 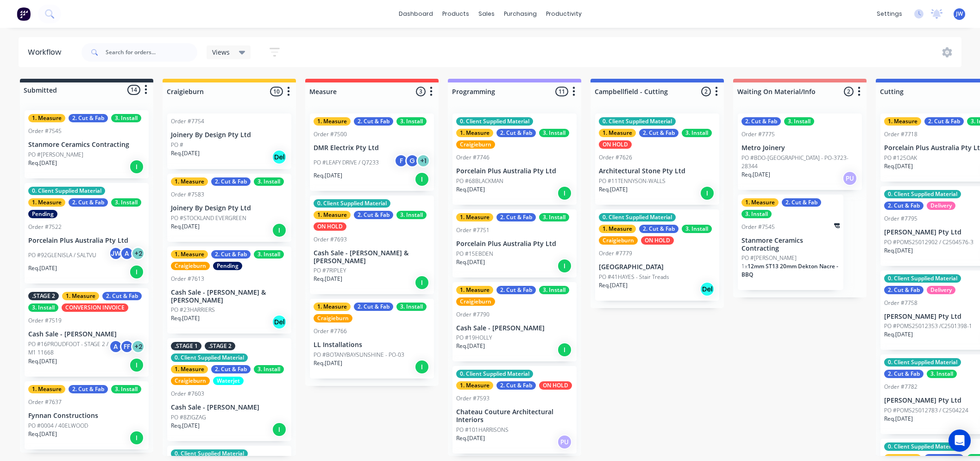 What do you see at coordinates (95, 308) in the screenshot?
I see `div: CONVERSION INVOICE` at bounding box center [95, 308].